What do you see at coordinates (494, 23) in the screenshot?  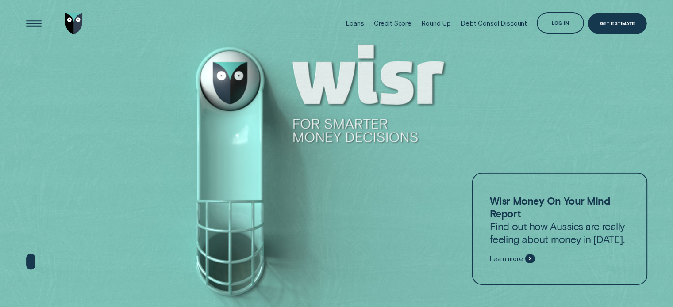 I see `div: Debt Consol Discount` at bounding box center [494, 23].